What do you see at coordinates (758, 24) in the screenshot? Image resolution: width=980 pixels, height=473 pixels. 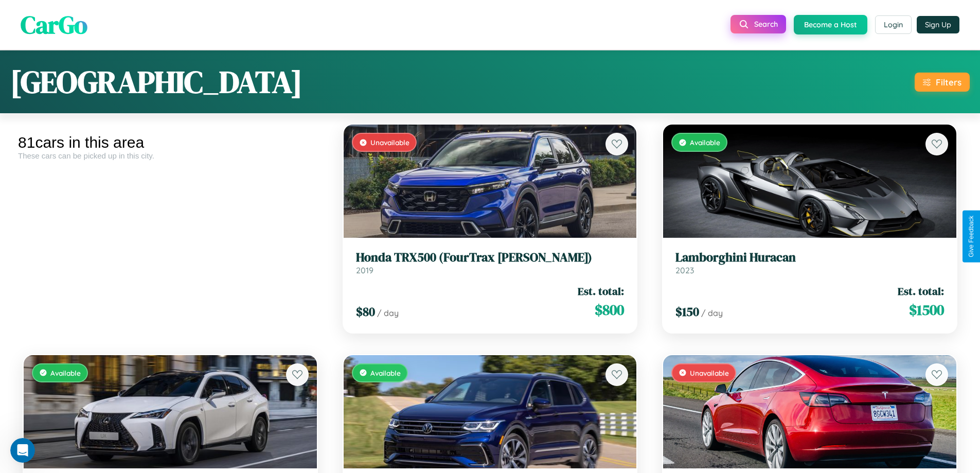 I see `button: Search` at bounding box center [758, 24].